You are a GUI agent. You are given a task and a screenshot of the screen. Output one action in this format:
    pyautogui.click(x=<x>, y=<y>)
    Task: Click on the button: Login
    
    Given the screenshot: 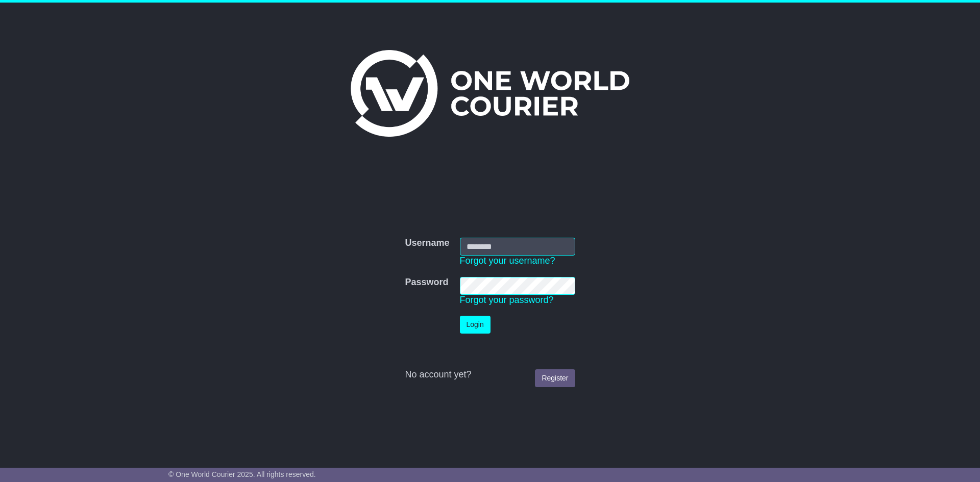 What is the action you would take?
    pyautogui.click(x=475, y=325)
    